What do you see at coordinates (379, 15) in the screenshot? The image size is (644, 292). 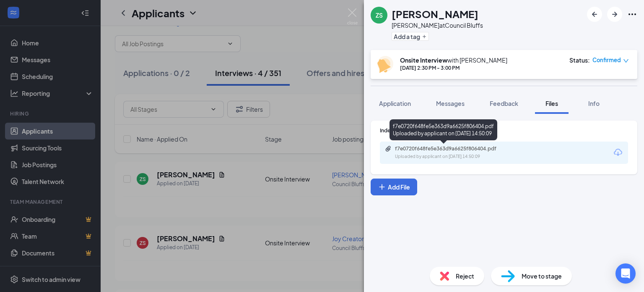 I see `div: ZS` at bounding box center [379, 15].